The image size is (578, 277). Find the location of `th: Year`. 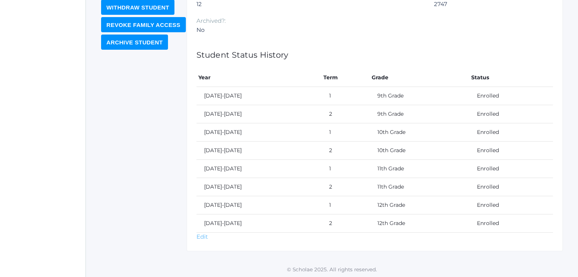

th: Year is located at coordinates (259, 78).